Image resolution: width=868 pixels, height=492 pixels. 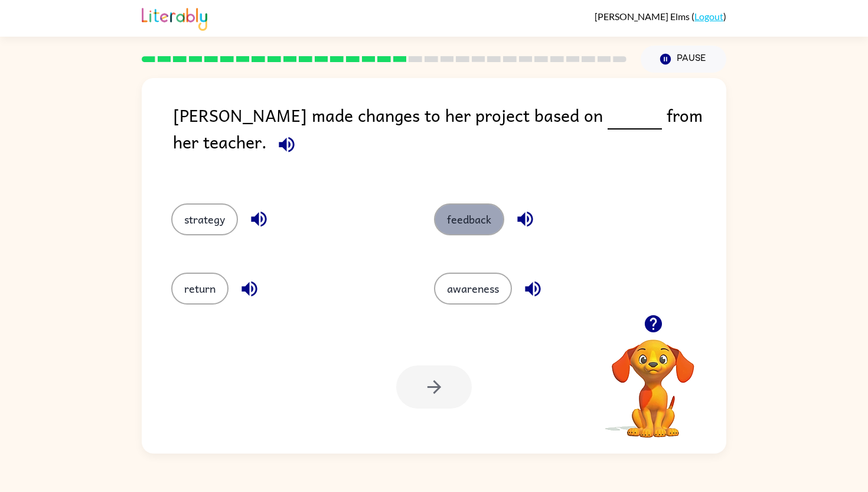 What do you see at coordinates (174, 18) in the screenshot?
I see `img: Literably` at bounding box center [174, 18].